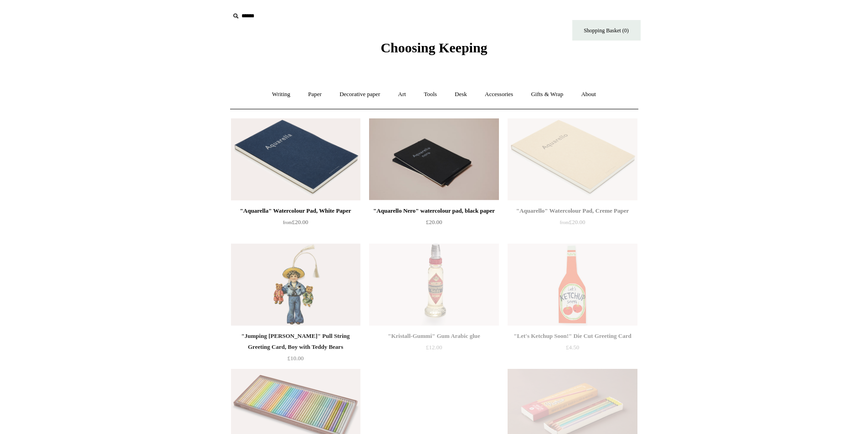  Describe the element at coordinates (573, 160) in the screenshot. I see `img: "Aquarello" Watercolour Pad, Creme Paper` at that location.